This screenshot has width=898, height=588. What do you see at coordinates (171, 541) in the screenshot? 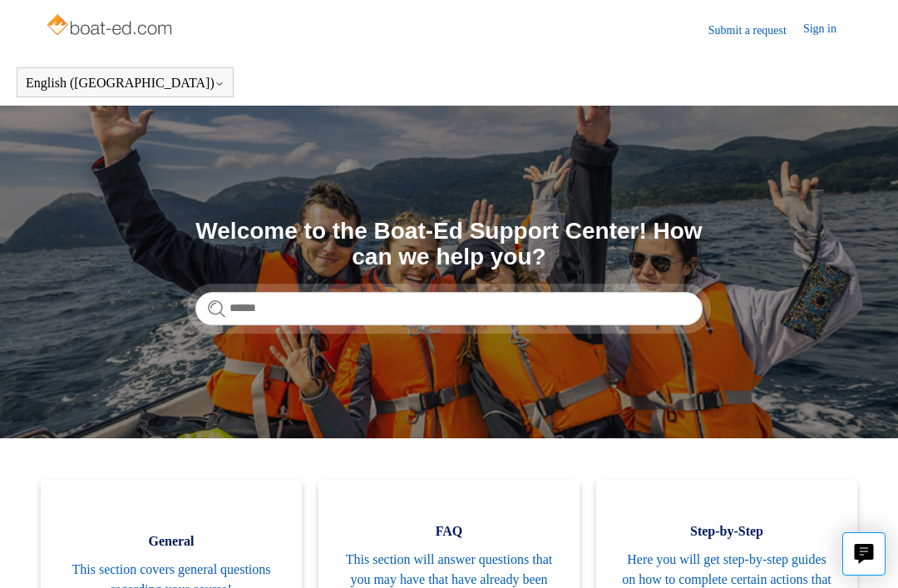
I see `span: General` at bounding box center [171, 541].